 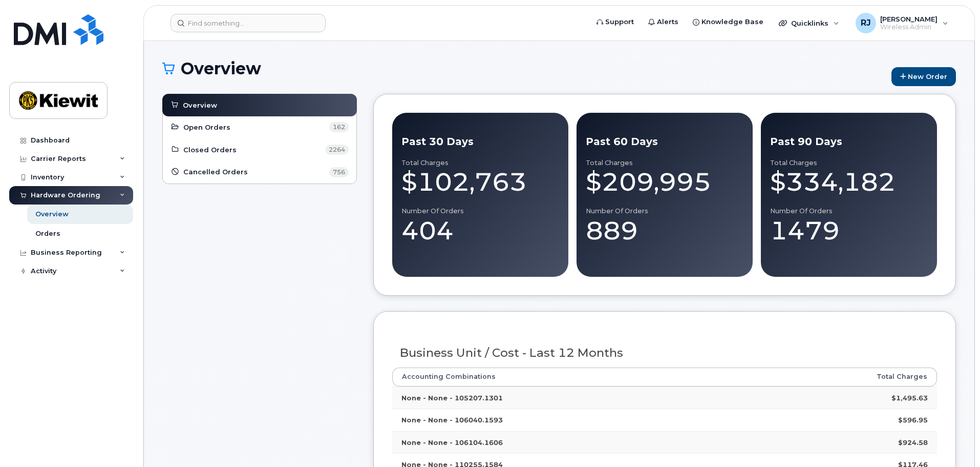 I want to click on div: 889, so click(x=665, y=231).